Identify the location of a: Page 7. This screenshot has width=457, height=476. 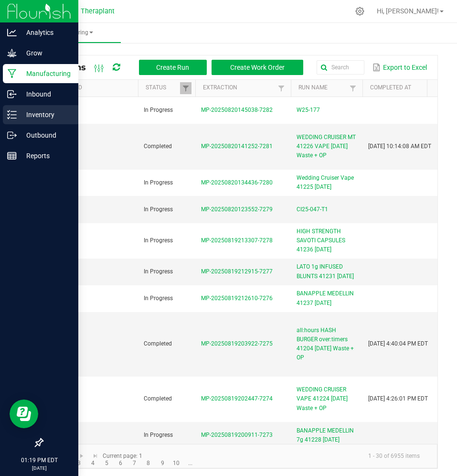
(134, 463).